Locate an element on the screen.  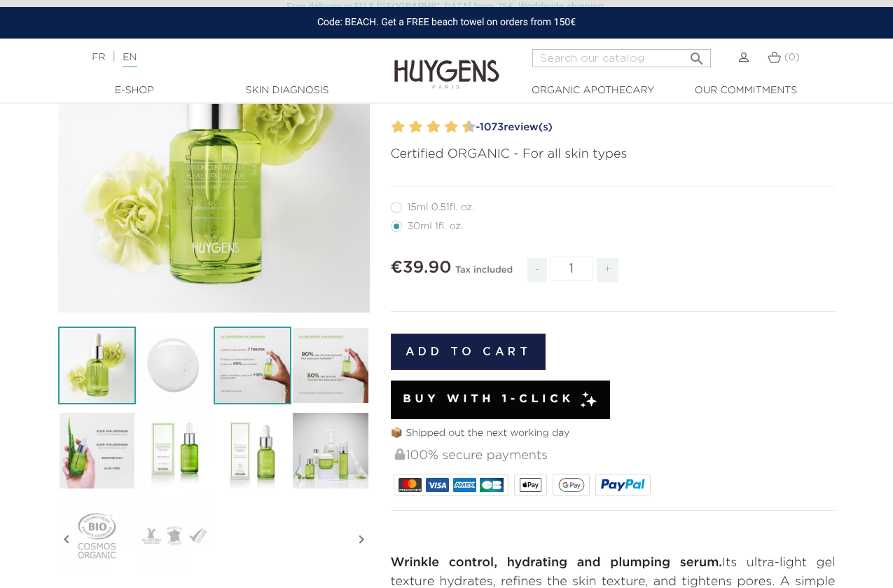
strong: Wrinkle control, hydrating and plumping serum. is located at coordinates (557, 563).